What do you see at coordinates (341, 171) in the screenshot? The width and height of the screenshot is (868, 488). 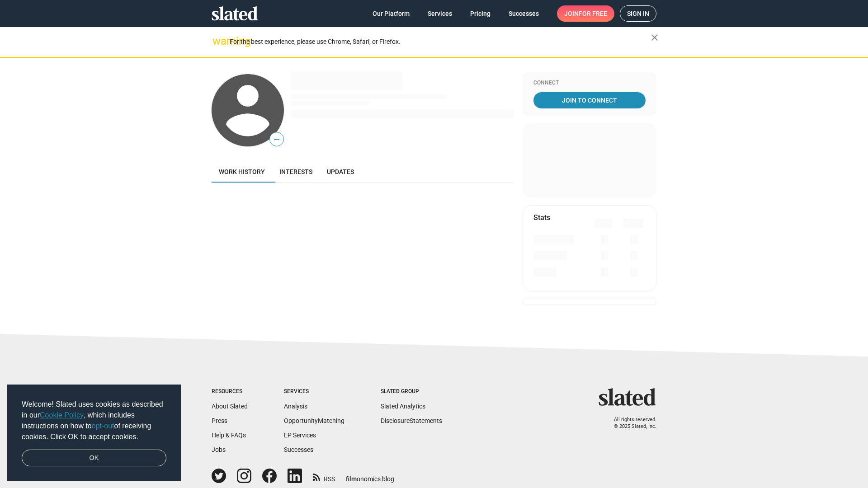 I see `a: Updates` at bounding box center [341, 171].